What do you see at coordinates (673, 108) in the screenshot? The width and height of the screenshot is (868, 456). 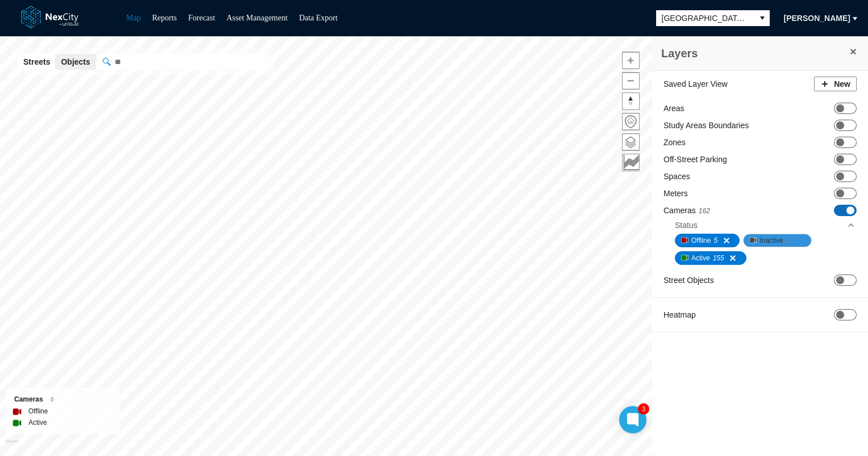 I see `label: Areas` at bounding box center [673, 108].